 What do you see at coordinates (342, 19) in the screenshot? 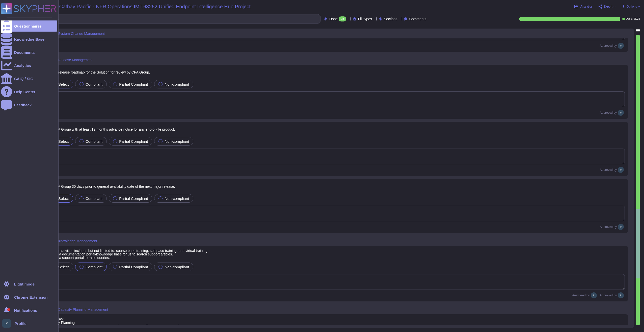
I see `div: 25` at bounding box center [342, 19].